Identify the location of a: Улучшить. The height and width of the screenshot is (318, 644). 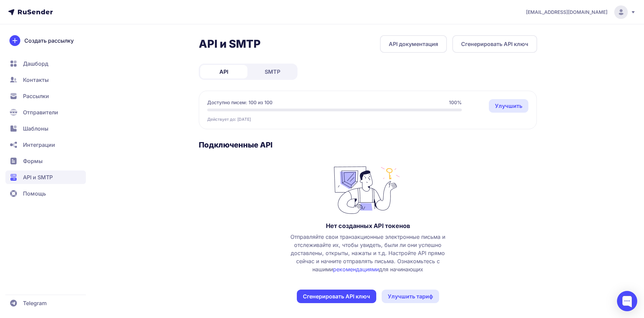
(509, 106).